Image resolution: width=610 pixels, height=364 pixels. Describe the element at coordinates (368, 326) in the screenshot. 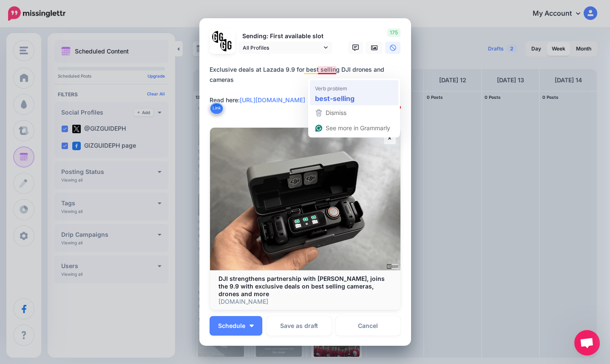

I see `a: Cancel` at that location.